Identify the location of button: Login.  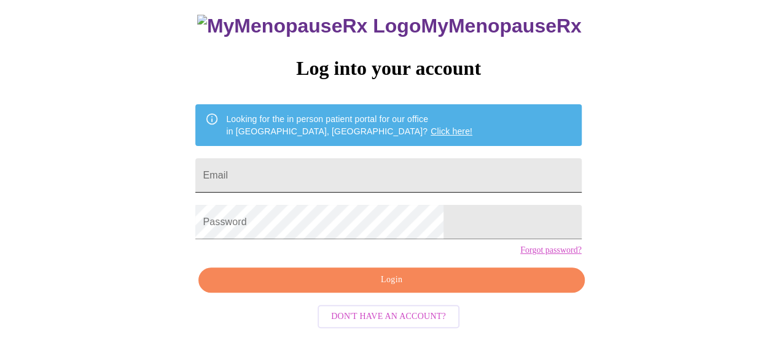
(391, 280).